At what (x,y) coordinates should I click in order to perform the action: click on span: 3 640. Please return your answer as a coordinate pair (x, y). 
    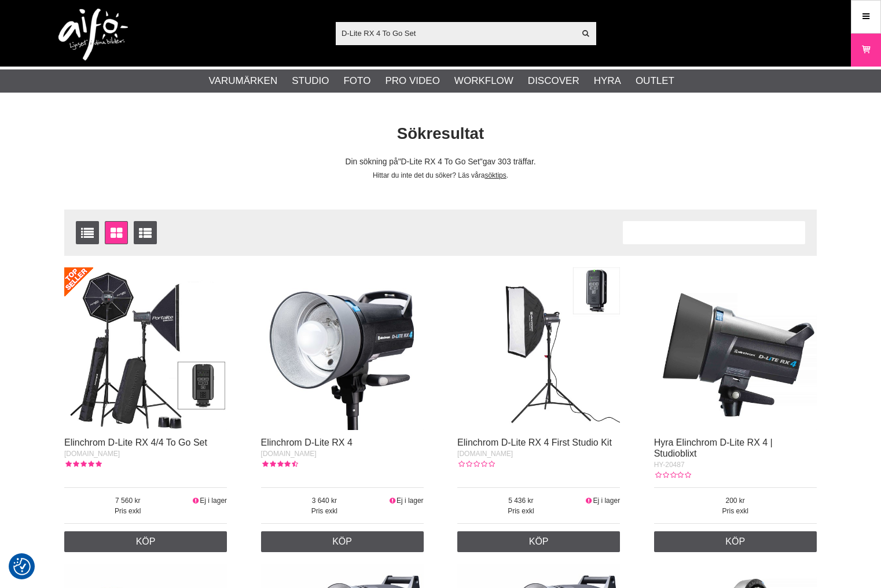
    Looking at the image, I should click on (325, 501).